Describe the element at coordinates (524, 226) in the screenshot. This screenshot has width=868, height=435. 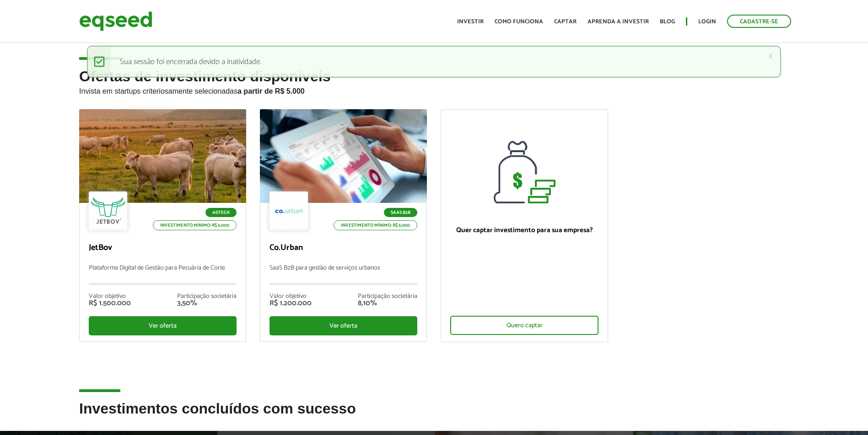
I see `a: Quer captar investimento para sua empresa? Quero captar` at that location.